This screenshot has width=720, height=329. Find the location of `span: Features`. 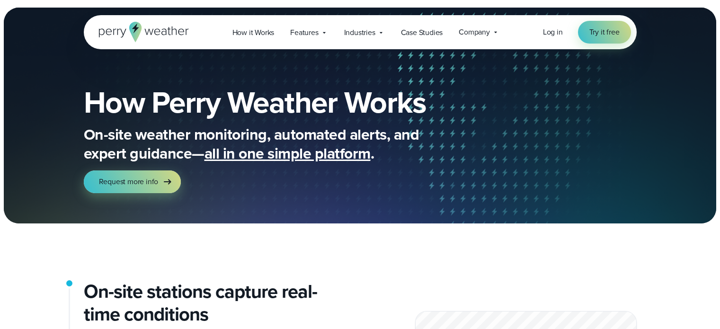

span: Features is located at coordinates (304, 33).